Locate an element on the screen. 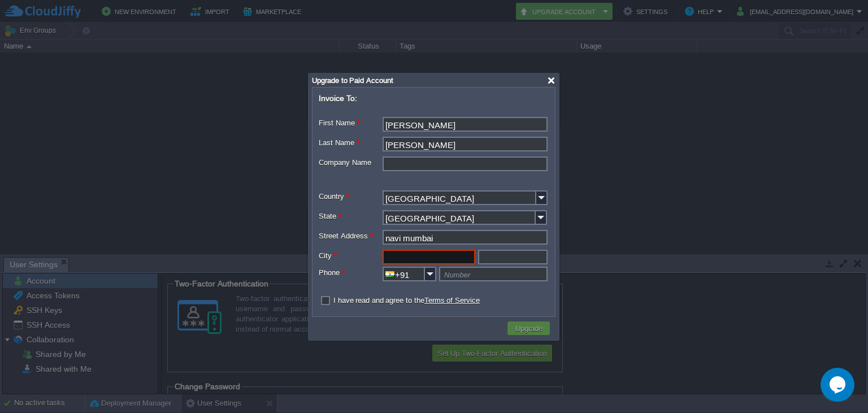 This screenshot has height=413, width=868. label: City is located at coordinates (350, 255).